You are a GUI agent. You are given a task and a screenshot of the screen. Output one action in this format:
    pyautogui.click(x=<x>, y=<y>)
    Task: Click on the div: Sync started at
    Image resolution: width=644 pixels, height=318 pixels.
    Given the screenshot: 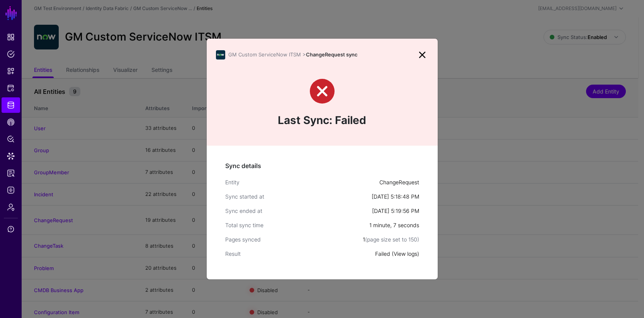 What is the action you would take?
    pyautogui.click(x=298, y=197)
    